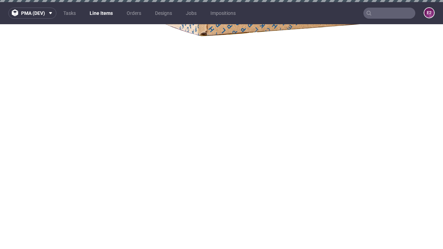 This screenshot has width=443, height=249. Describe the element at coordinates (223, 13) in the screenshot. I see `a: Impositions` at that location.